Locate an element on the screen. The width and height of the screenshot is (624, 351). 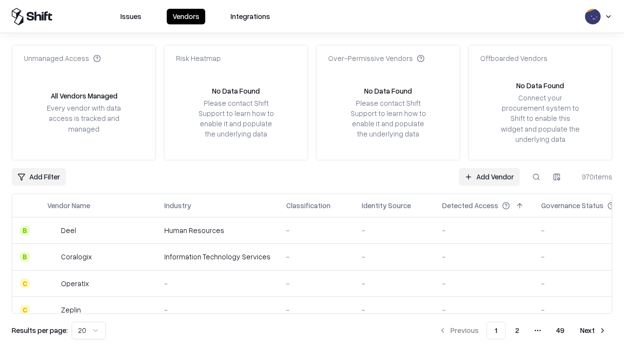
button: Vendors is located at coordinates (186, 17).